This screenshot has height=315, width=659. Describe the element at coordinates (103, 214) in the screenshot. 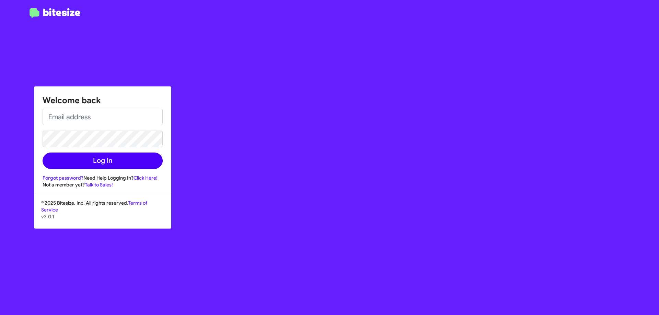

I see `div: © 2025 Bitesize, Inc. All rights reserved.` at that location.